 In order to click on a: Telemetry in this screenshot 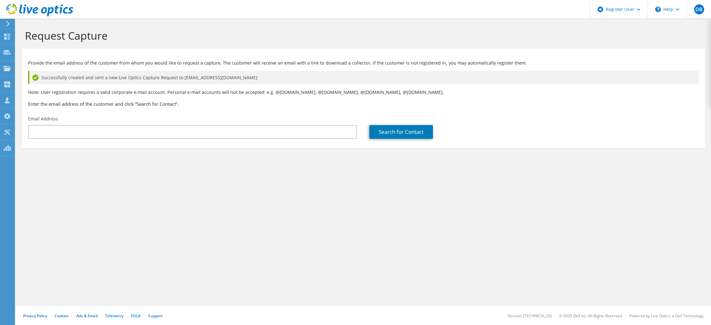, I will do `click(114, 315)`.